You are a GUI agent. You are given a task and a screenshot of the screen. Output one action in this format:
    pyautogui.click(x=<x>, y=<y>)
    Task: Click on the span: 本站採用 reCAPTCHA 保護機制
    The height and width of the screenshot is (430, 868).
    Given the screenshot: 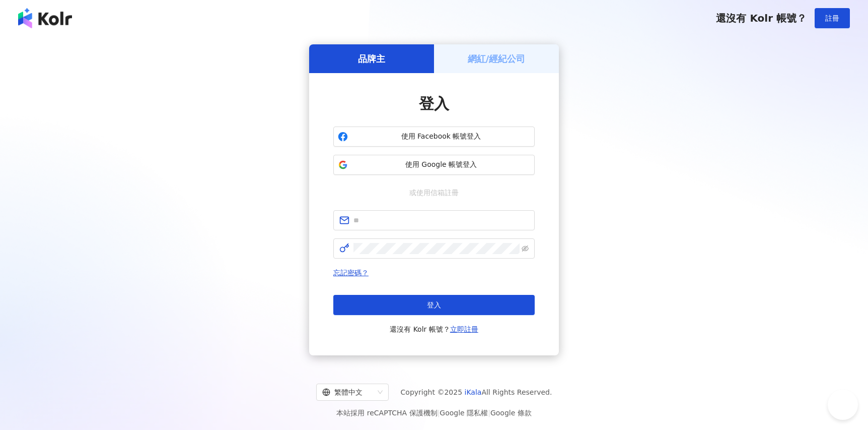 What is the action you would take?
    pyautogui.click(x=434, y=413)
    